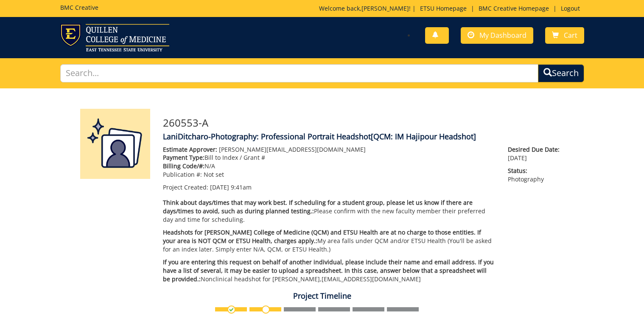 This screenshot has height=314, width=644. What do you see at coordinates (183, 174) in the screenshot?
I see `span: Publication #:` at bounding box center [183, 174].